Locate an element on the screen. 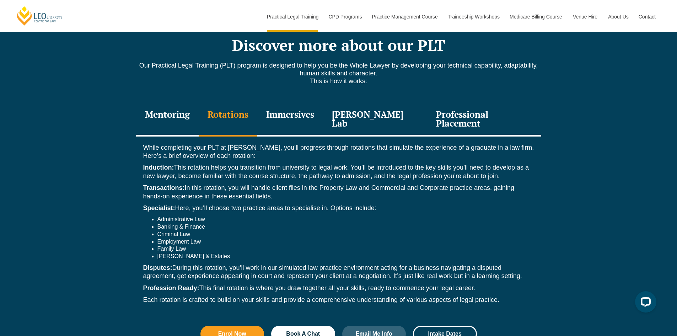 This screenshot has width=677, height=336. h2: Discover more about our PLT is located at coordinates (339, 45).